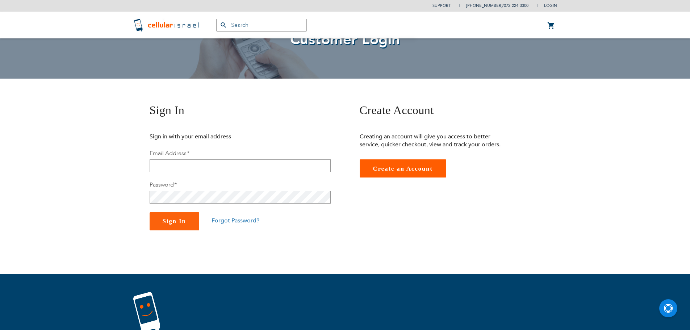 The height and width of the screenshot is (330, 690). What do you see at coordinates (516, 5) in the screenshot?
I see `a: 072-224-3300` at bounding box center [516, 5].